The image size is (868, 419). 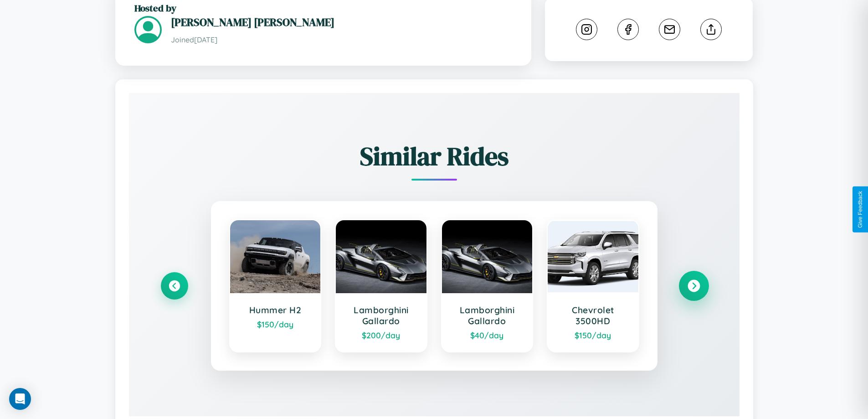 I want to click on div: $ 200 /day, so click(x=381, y=335).